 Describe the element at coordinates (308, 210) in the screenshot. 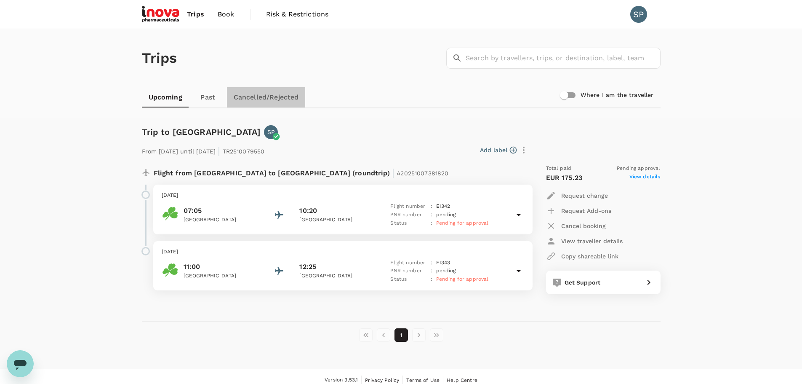

I see `p: 10:20` at that location.